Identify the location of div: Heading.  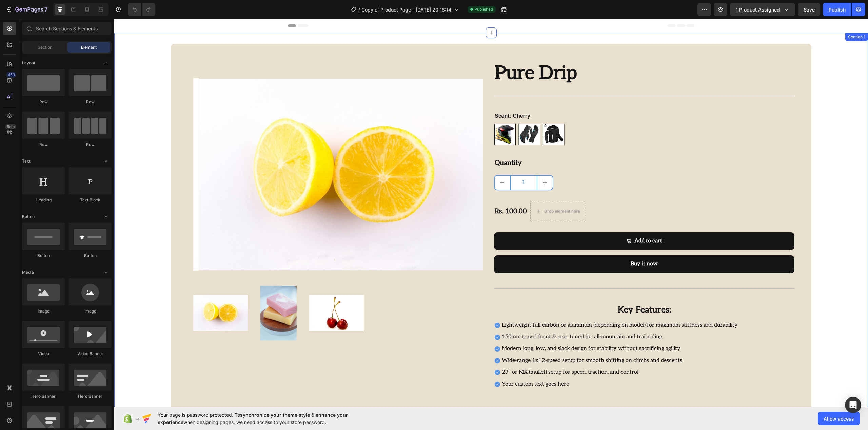
(44, 200).